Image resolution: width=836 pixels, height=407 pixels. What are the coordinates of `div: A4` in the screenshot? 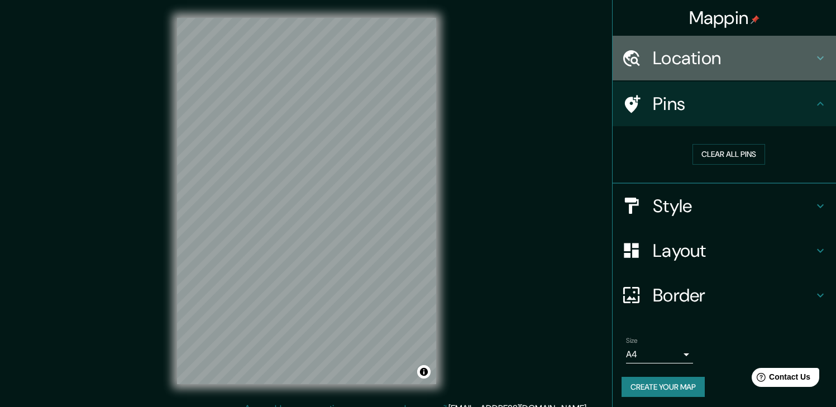 It's located at (660, 355).